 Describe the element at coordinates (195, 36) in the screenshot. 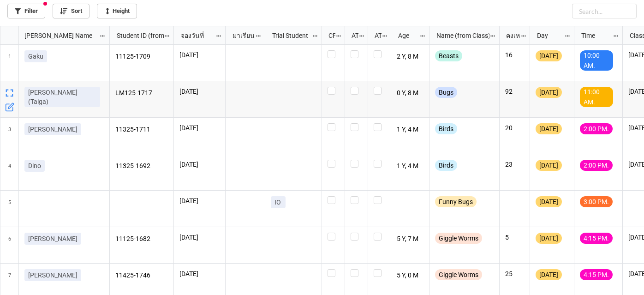

I see `div: จองวันที่` at that location.